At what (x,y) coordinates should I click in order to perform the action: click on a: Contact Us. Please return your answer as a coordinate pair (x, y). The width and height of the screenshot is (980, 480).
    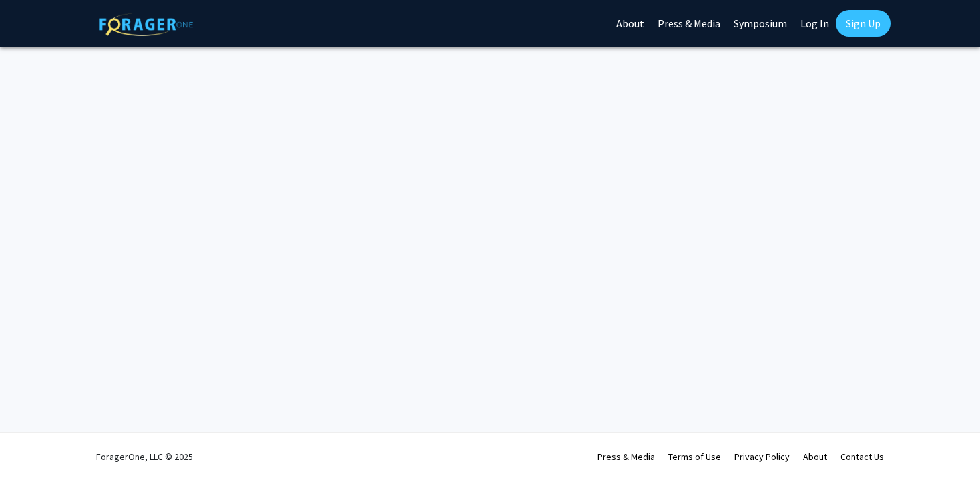
    Looking at the image, I should click on (862, 457).